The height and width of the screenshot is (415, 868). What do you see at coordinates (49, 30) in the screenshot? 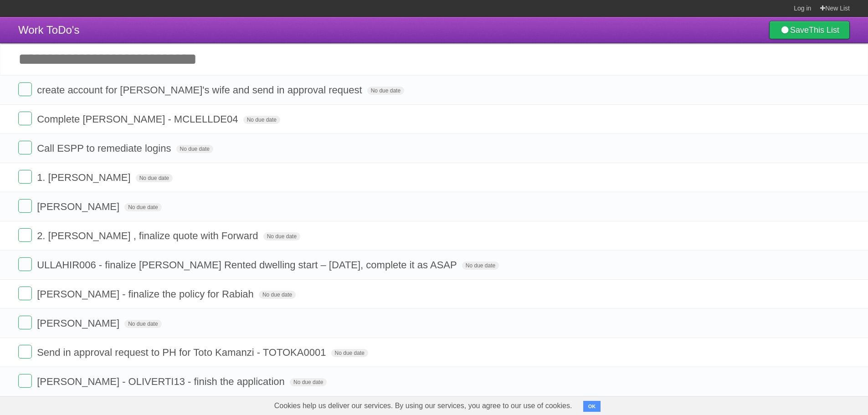
I see `span: Work ToDo's` at bounding box center [49, 30].